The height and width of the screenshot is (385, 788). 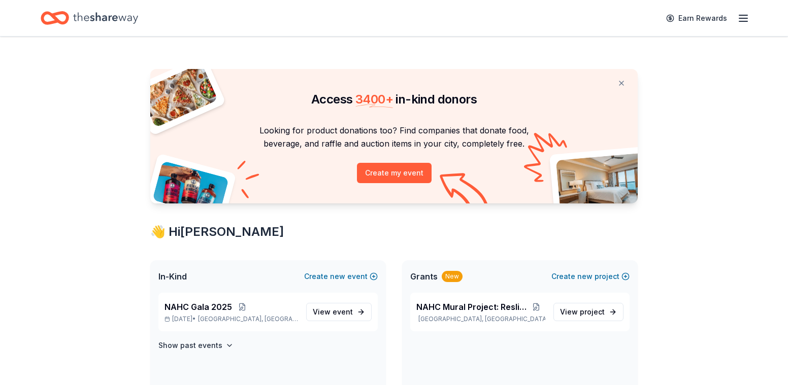 I want to click on a: View project, so click(x=589, y=312).